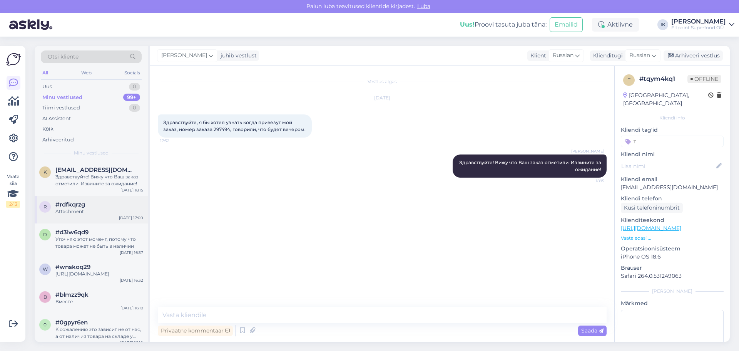 This screenshot has height=351, width=739. What do you see at coordinates (672, 248) in the screenshot?
I see `p: Operatsioonisüsteem` at bounding box center [672, 248].